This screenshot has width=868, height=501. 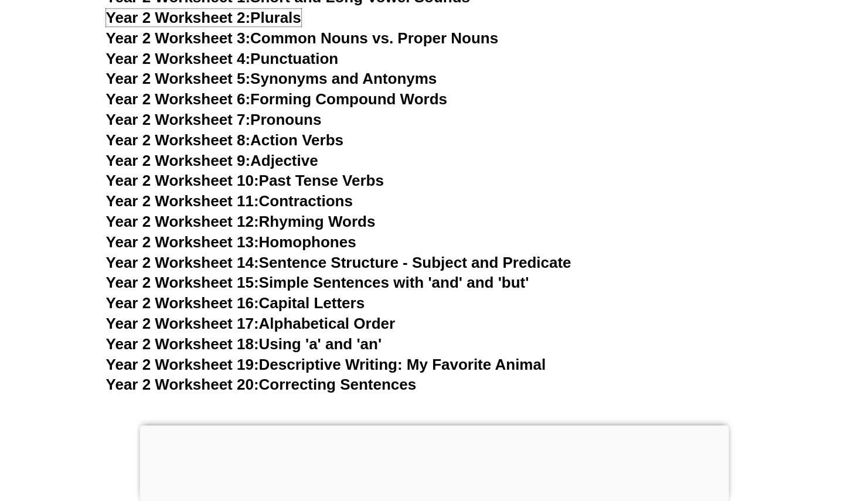 What do you see at coordinates (178, 140) in the screenshot?
I see `span: Year 2 Worksheet 8:` at bounding box center [178, 140].